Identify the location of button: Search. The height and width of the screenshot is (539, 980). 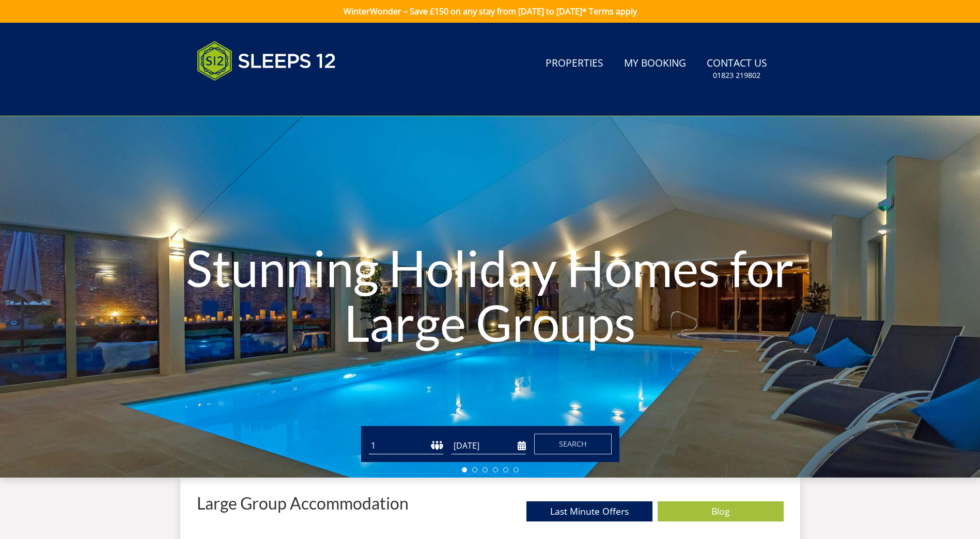
(573, 444).